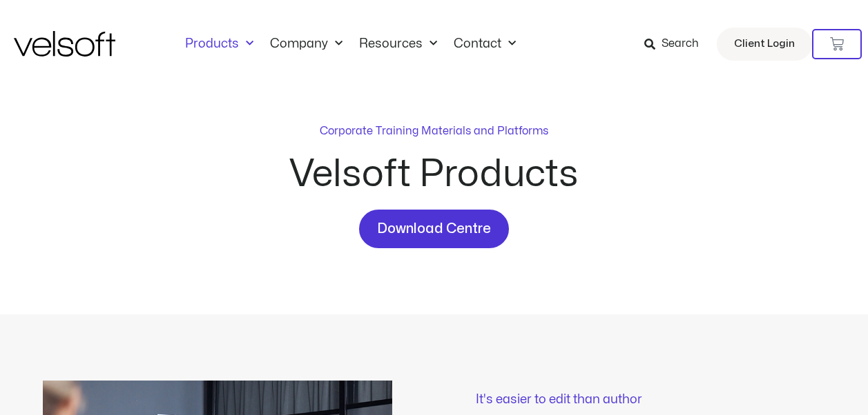 The height and width of the screenshot is (415, 868). What do you see at coordinates (680, 44) in the screenshot?
I see `span: Search` at bounding box center [680, 44].